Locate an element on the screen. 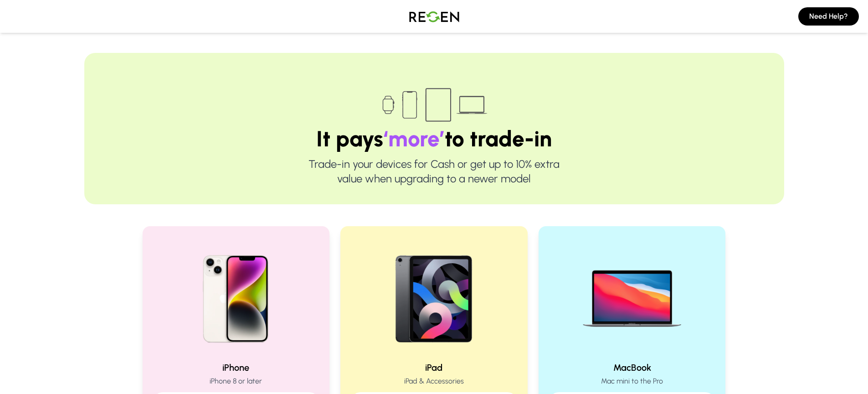 This screenshot has width=868, height=394. h2: iPhone is located at coordinates (236, 368).